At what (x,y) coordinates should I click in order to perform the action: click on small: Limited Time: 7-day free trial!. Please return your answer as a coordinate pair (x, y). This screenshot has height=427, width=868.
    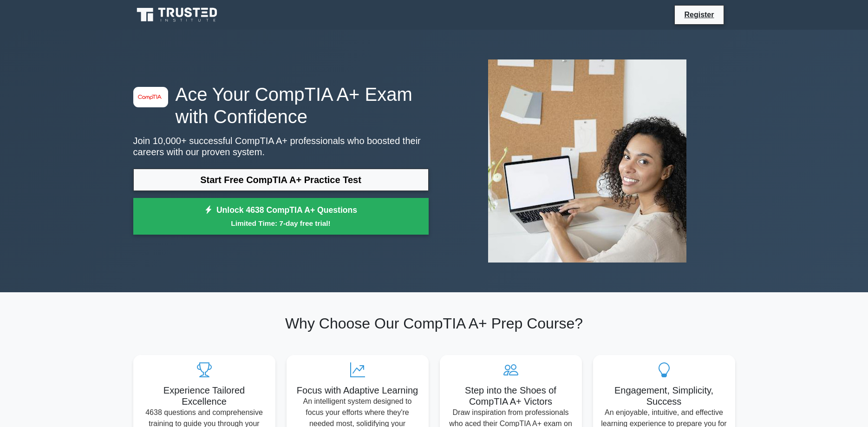
    Looking at the image, I should click on (281, 223).